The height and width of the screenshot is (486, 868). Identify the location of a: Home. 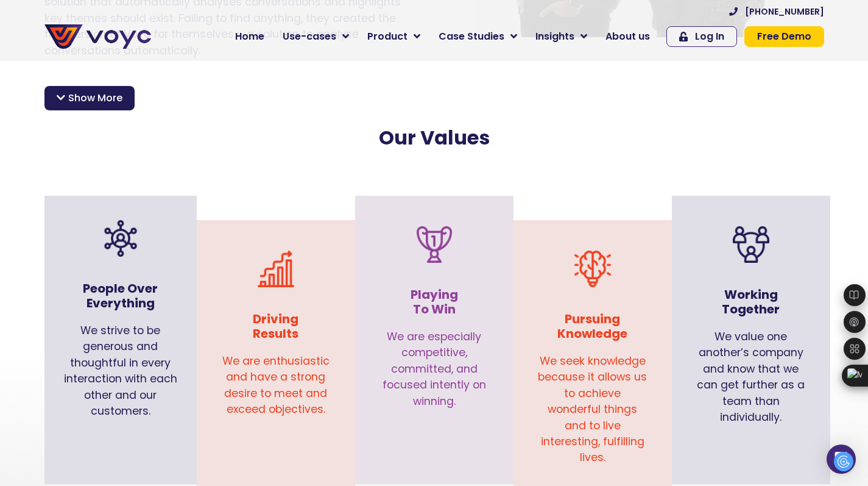
(250, 37).